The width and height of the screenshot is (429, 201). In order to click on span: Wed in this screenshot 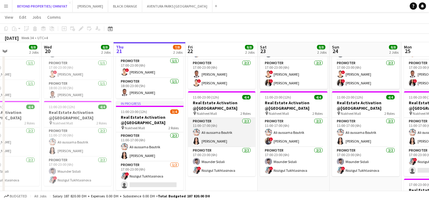, I will do `click(48, 47)`.